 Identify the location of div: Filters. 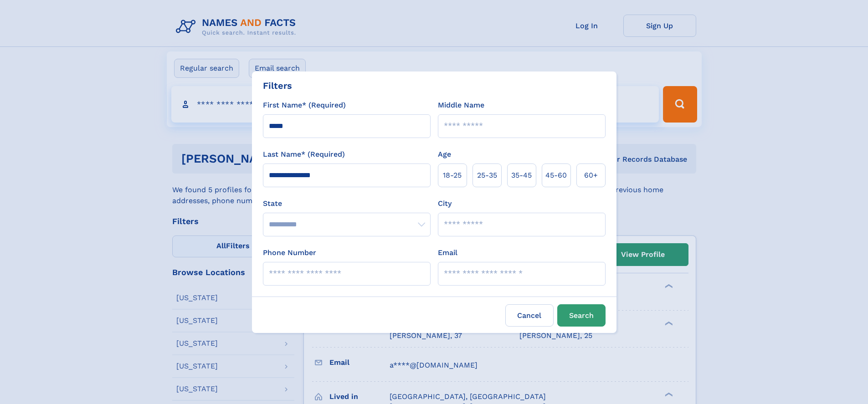
(277, 85).